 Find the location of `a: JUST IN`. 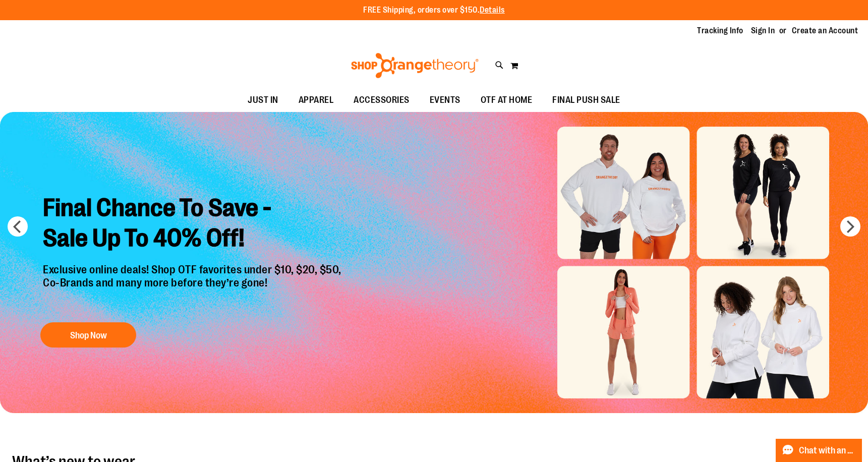

a: JUST IN is located at coordinates (263, 100).